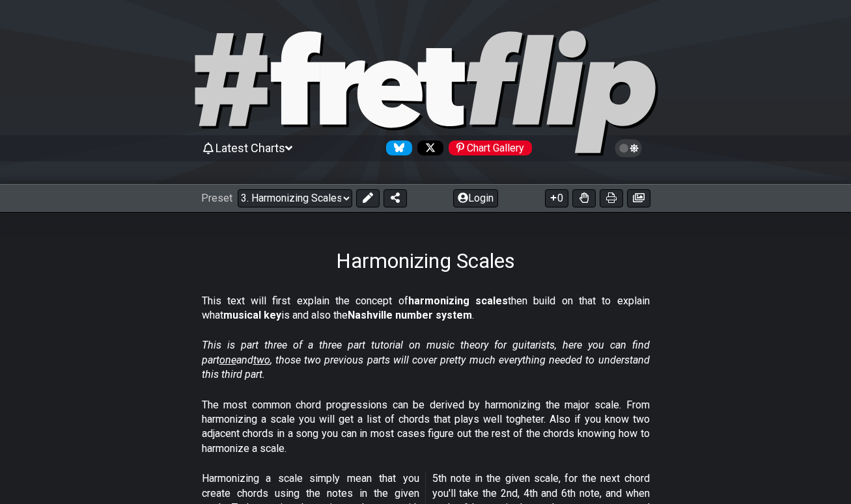 This screenshot has height=504, width=851. I want to click on h1: Harmonizing Scales, so click(425, 261).